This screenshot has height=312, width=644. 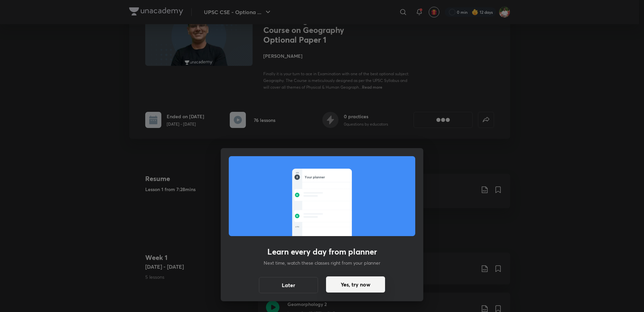 I want to click on h3: Learn every day from planner, so click(x=322, y=251).